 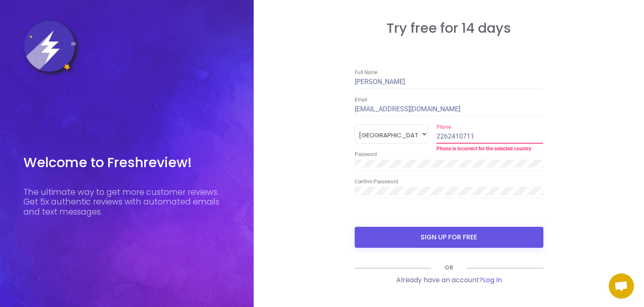 I want to click on span: Already have an account?, so click(x=449, y=279).